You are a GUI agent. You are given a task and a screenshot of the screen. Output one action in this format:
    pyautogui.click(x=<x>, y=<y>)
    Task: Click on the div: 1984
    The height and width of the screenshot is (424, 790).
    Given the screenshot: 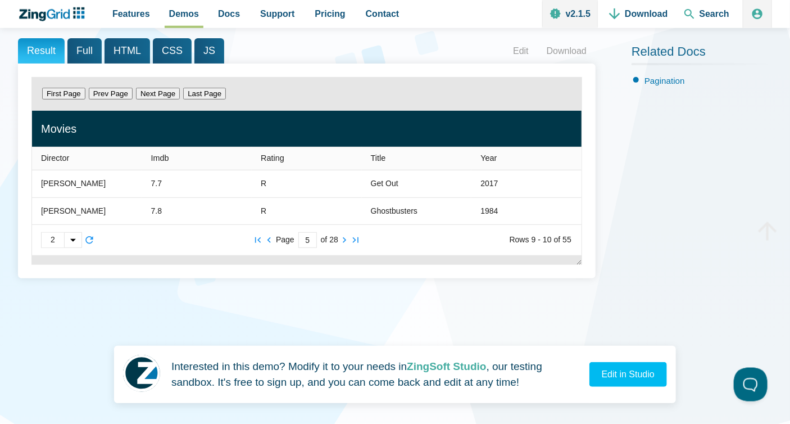 What is the action you would take?
    pyautogui.click(x=489, y=211)
    